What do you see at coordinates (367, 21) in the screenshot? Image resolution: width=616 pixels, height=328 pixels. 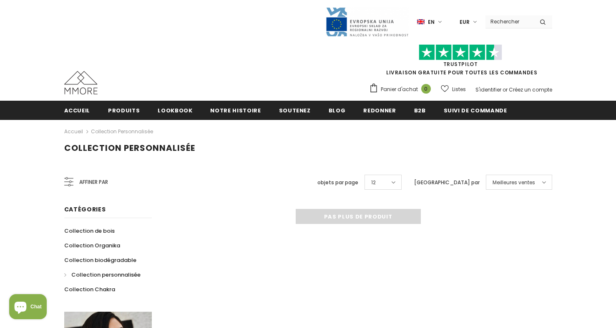 I see `a: Javni Razpis` at bounding box center [367, 21].